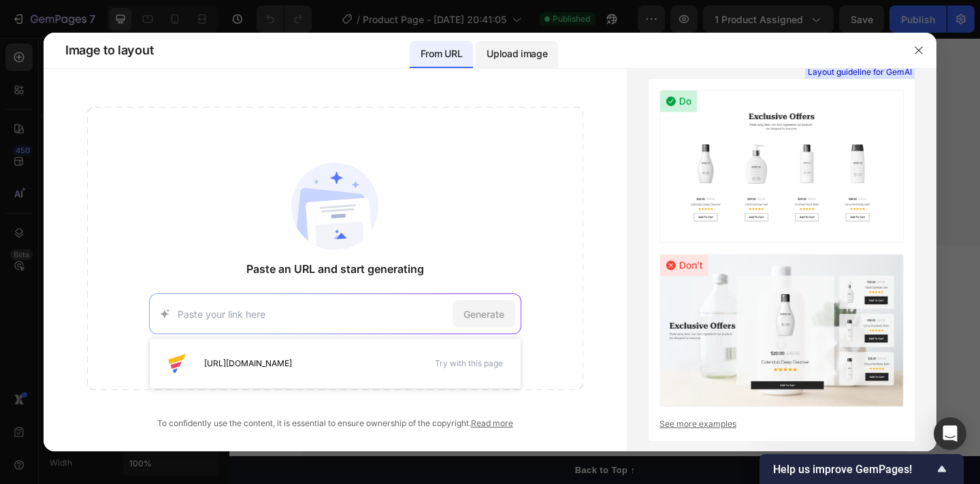 Image resolution: width=980 pixels, height=484 pixels. I want to click on div: To confidently use the content, it is essential to ensure ownership of the copyright., so click(335, 423).